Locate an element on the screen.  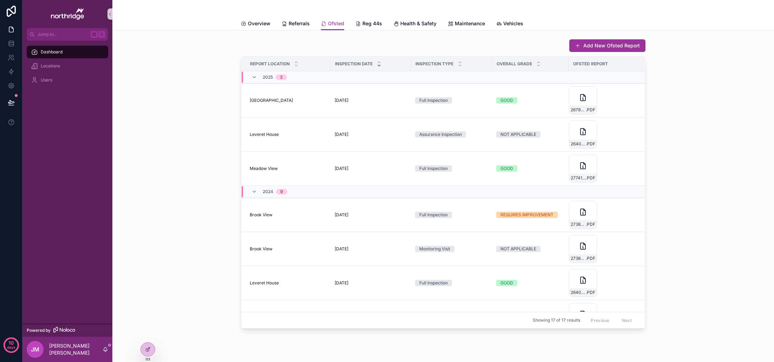
span: Overall Grade is located at coordinates (514, 64).